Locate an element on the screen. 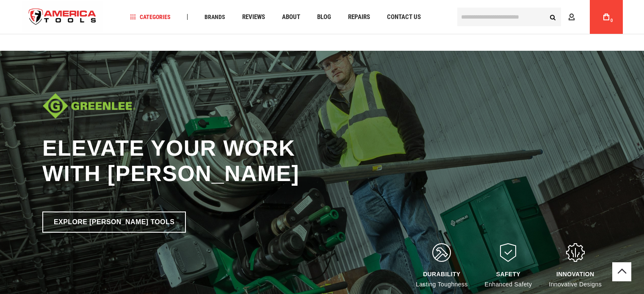 The image size is (644, 294). div: DURABILITY is located at coordinates (441, 274).